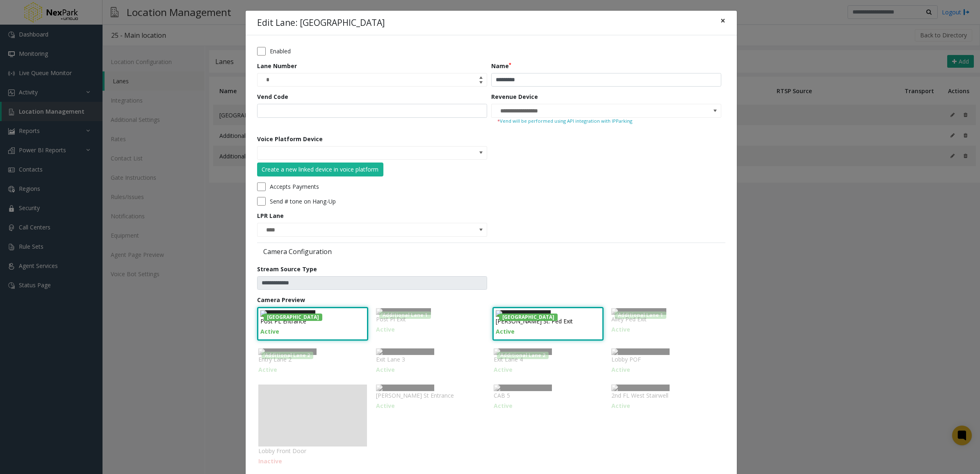 This screenshot has height=474, width=980. Describe the element at coordinates (405, 388) in the screenshot. I see `img: Camera Preview 37` at that location.